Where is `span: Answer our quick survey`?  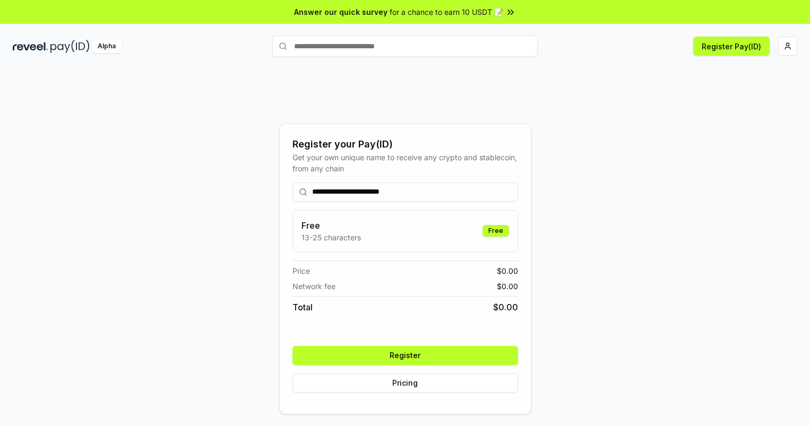 span: Answer our quick survey is located at coordinates (341, 12).